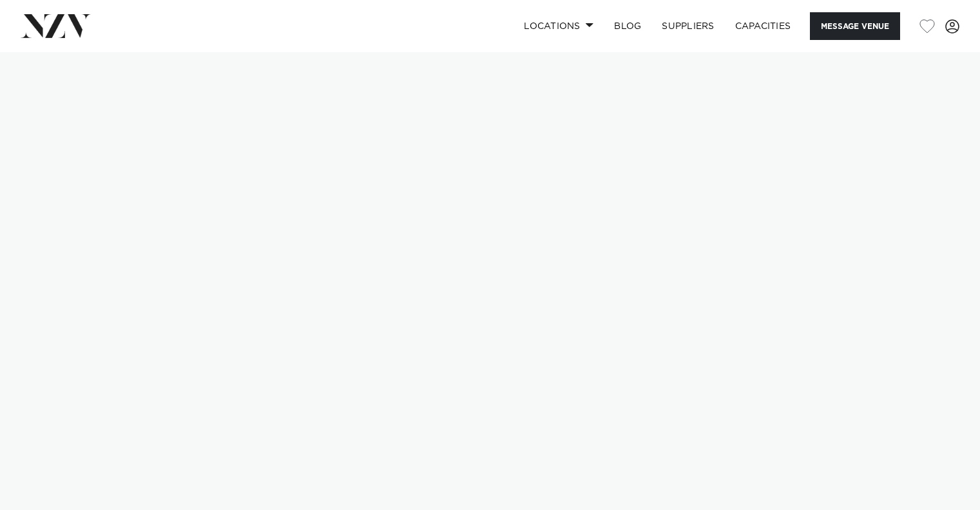 The height and width of the screenshot is (510, 980). I want to click on img: nzv-logo.png, so click(56, 26).